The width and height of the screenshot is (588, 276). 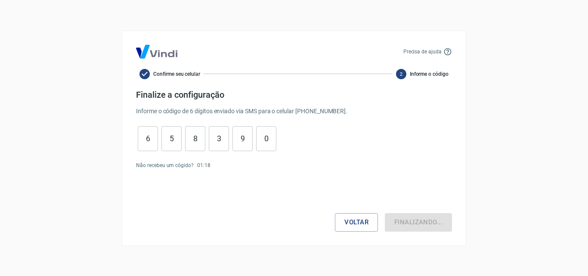 What do you see at coordinates (357, 222) in the screenshot?
I see `button: Voltar` at bounding box center [357, 222].